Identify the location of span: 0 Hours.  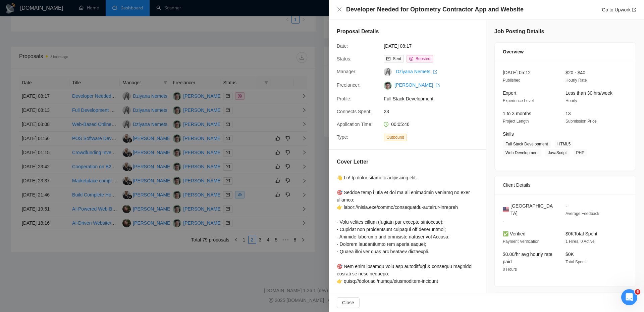
(510, 270).